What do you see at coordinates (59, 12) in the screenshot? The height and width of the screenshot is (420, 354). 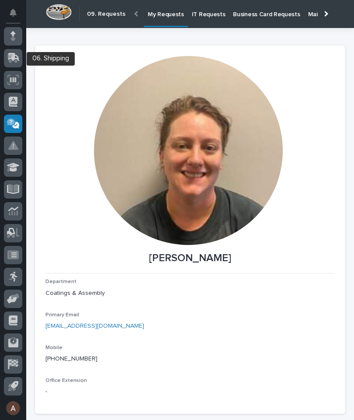 I see `img: Workspace Logo` at bounding box center [59, 12].